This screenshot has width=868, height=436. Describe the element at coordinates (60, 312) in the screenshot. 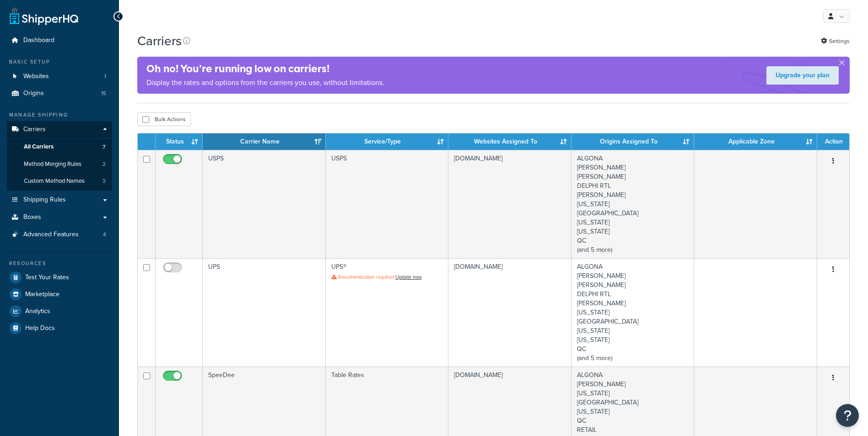

I see `a: Analytics` at that location.